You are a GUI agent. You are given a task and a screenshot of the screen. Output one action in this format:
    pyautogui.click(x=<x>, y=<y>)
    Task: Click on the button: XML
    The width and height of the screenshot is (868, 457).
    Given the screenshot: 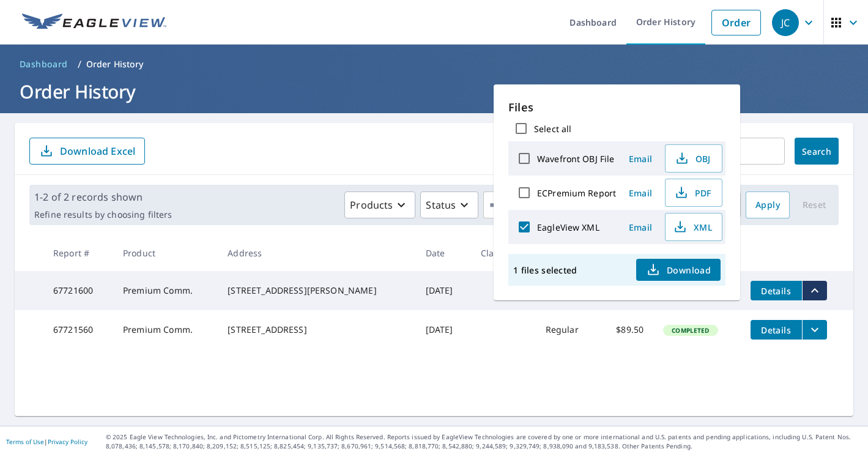 What is the action you would take?
    pyautogui.click(x=693, y=227)
    